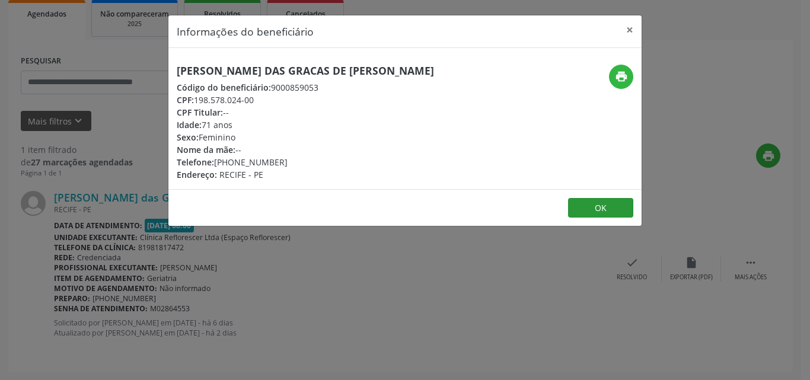  I want to click on div: 9000859053, so click(305, 87).